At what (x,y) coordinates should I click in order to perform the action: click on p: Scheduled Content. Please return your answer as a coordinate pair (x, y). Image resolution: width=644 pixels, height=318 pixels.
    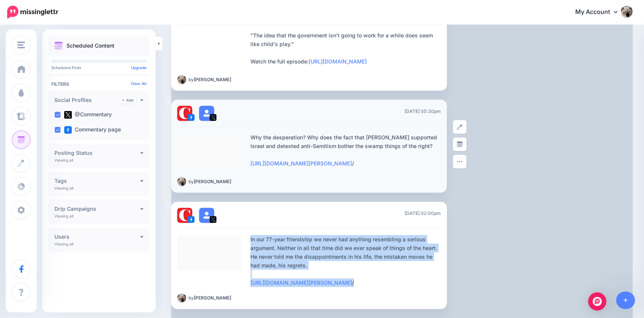
    Looking at the image, I should click on (90, 46).